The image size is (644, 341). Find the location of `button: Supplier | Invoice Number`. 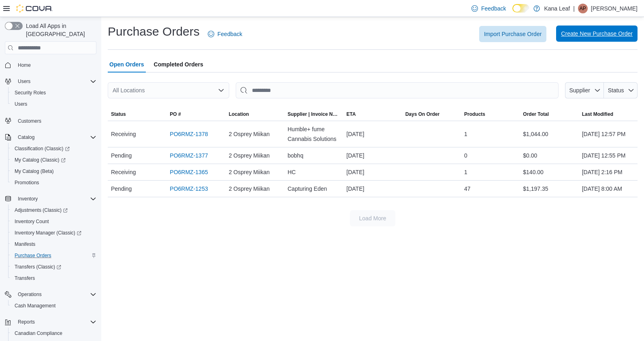

button: Supplier | Invoice Number is located at coordinates (314, 115).